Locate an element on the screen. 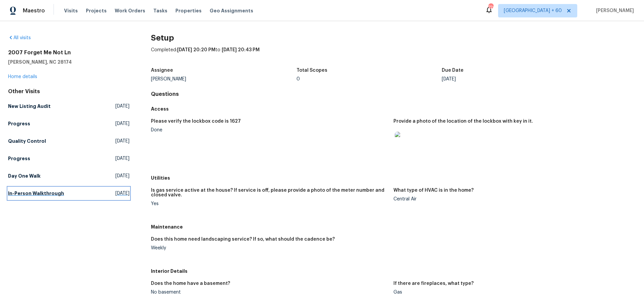 This screenshot has width=644, height=308. div: No basement is located at coordinates (269, 292).